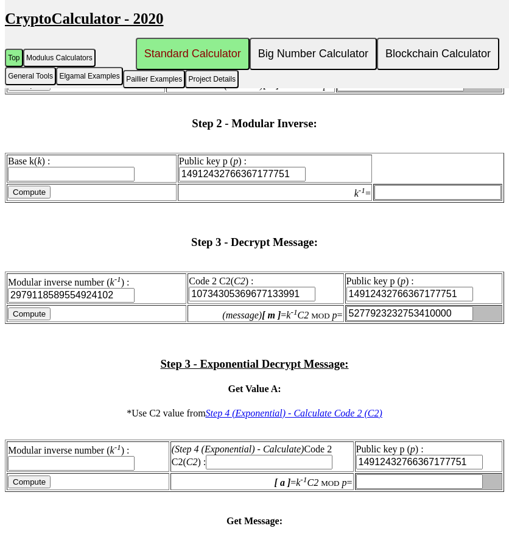 The height and width of the screenshot is (537, 509). What do you see at coordinates (271, 315) in the screenshot?
I see `i: [ m ]` at bounding box center [271, 315].